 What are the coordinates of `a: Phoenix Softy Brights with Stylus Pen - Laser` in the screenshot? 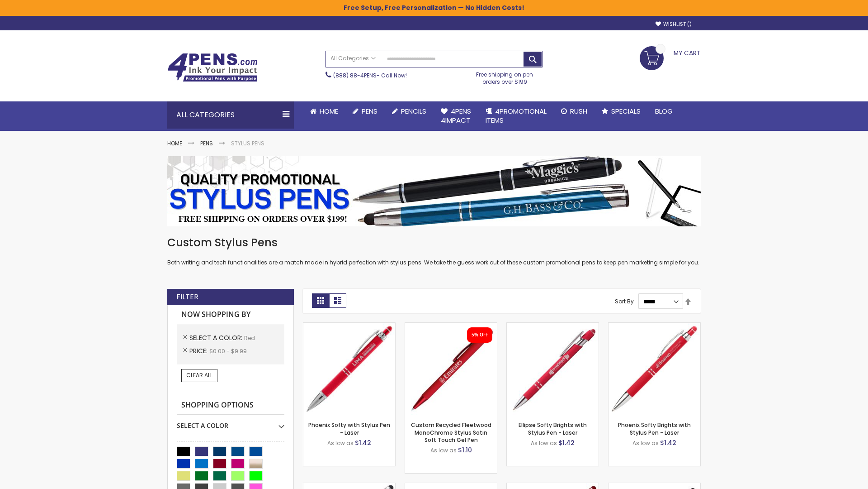 It's located at (654, 428).